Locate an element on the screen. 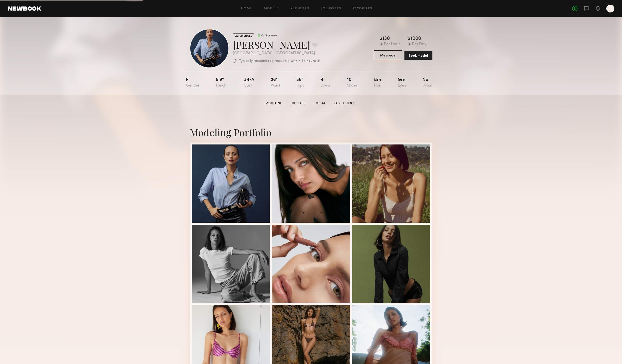 The image size is (622, 364). div: 36" is located at coordinates (300, 83).